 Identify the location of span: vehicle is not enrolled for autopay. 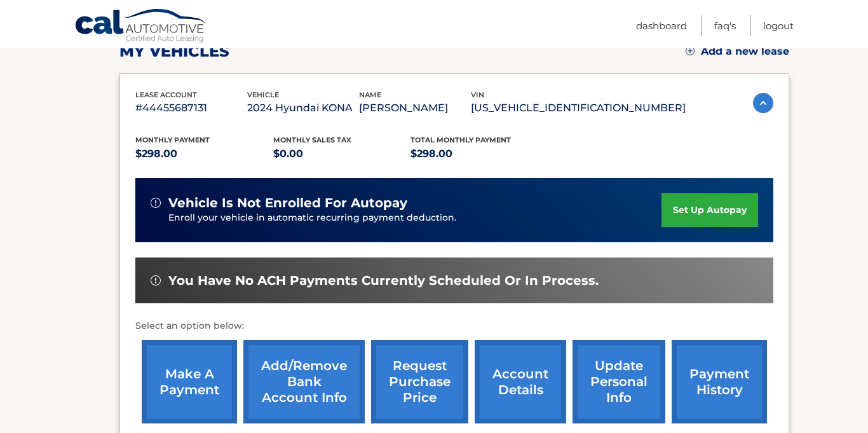
(288, 203).